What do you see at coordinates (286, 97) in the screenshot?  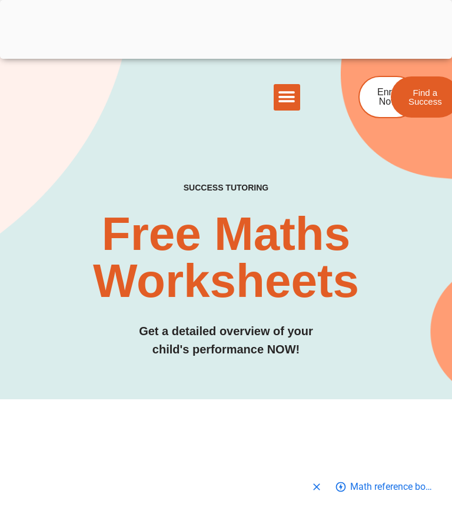 I see `div: Menu Toggle` at bounding box center [286, 97].